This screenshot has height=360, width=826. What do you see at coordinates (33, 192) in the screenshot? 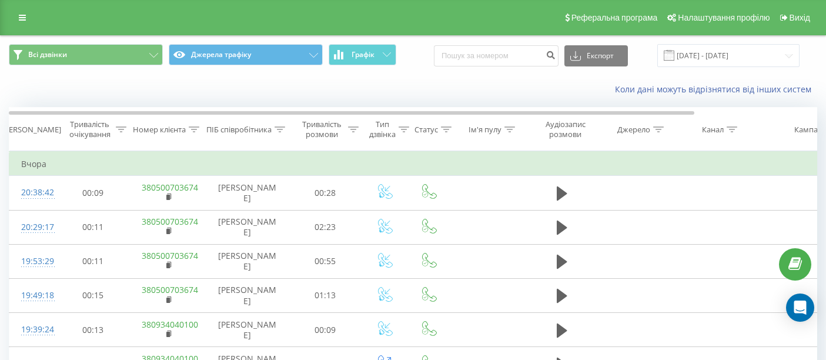
I see `div: 20:38:42` at bounding box center [33, 192].